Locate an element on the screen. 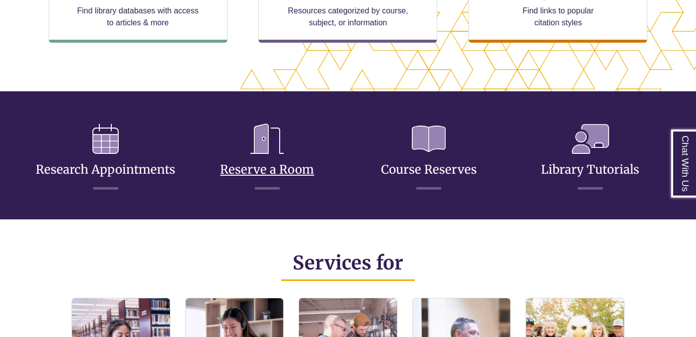 Image resolution: width=696 pixels, height=337 pixels. p: Resources categorized by course, subject, or information is located at coordinates (348, 17).